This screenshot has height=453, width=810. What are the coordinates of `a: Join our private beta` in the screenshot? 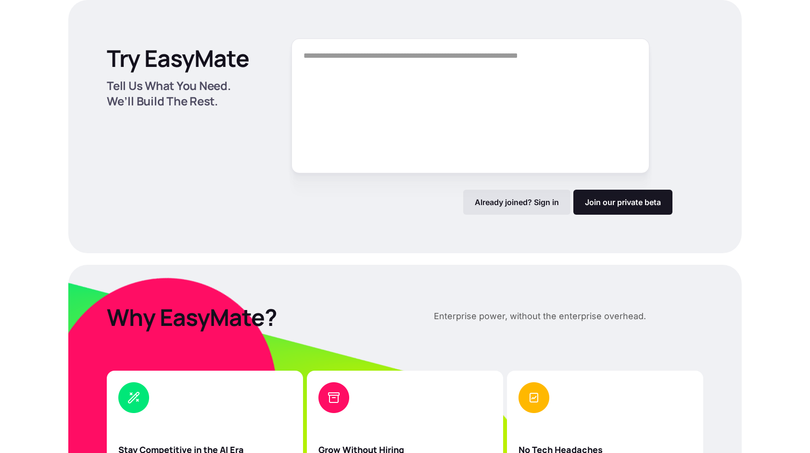 It's located at (623, 202).